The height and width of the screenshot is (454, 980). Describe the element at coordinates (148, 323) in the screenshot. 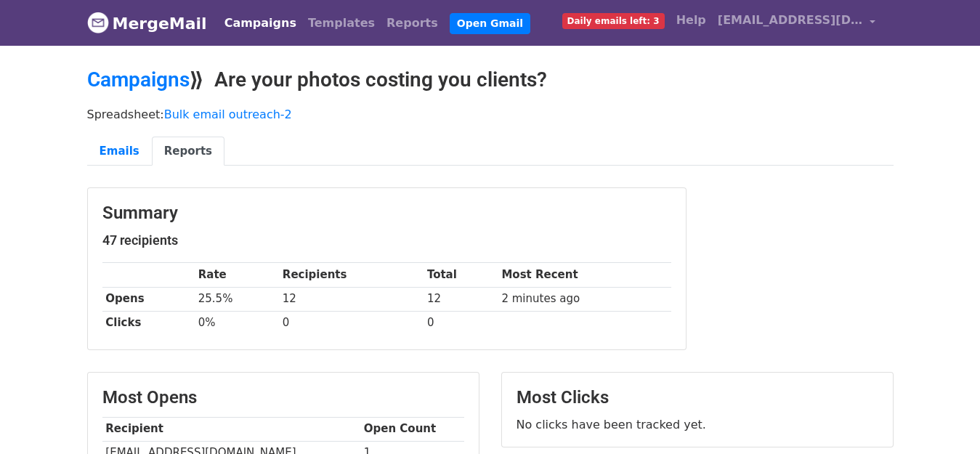

I see `th: Clicks` at that location.